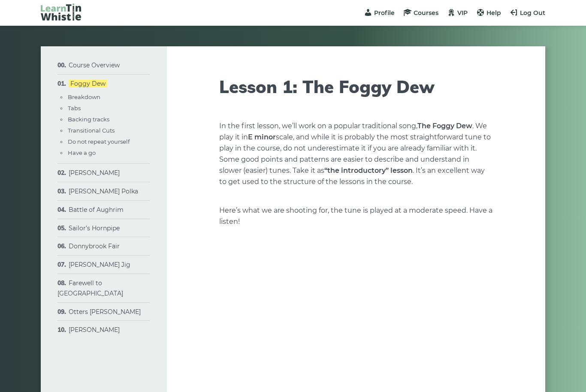  I want to click on span: Log Out, so click(532, 13).